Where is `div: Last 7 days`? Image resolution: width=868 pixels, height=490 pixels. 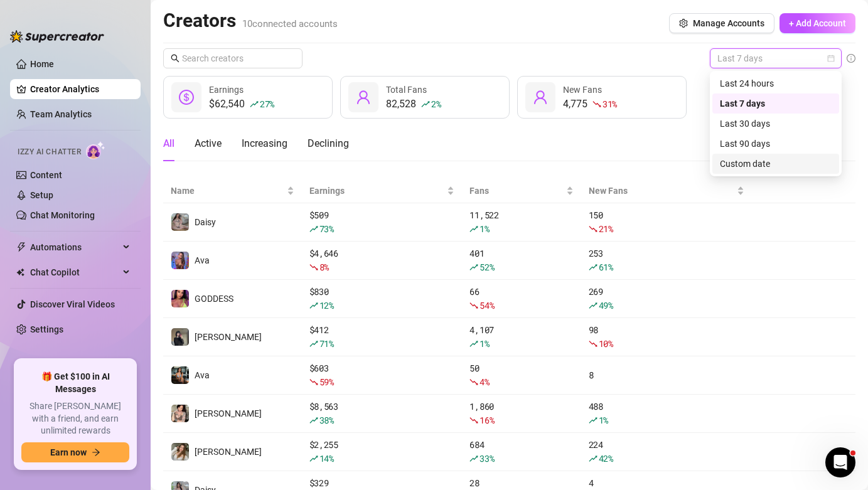
div: Last 7 days is located at coordinates (776, 104).